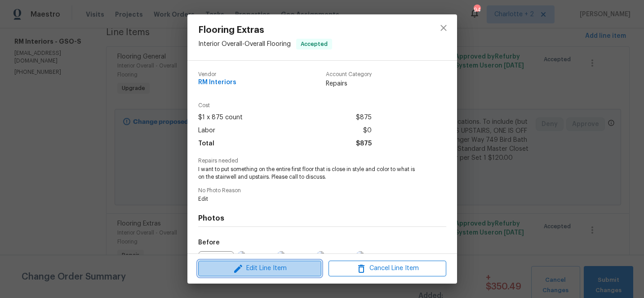  Describe the element at coordinates (387, 268) in the screenshot. I see `button: Cancel Line Item` at that location.